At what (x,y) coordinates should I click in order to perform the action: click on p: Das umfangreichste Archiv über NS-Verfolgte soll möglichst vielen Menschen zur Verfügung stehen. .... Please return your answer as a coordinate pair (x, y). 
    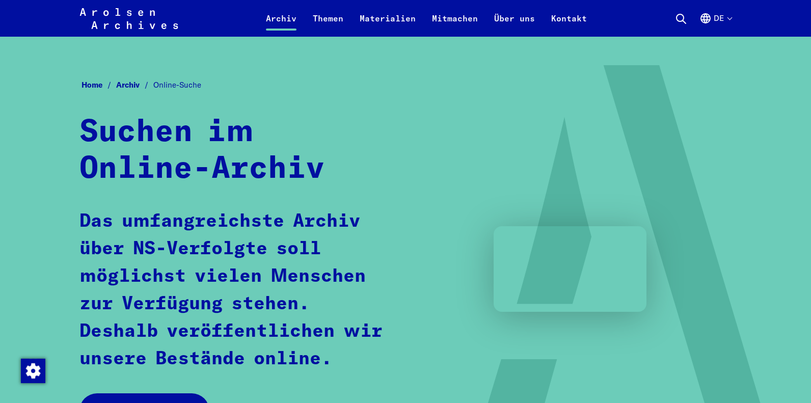
    Looking at the image, I should click on (233, 290).